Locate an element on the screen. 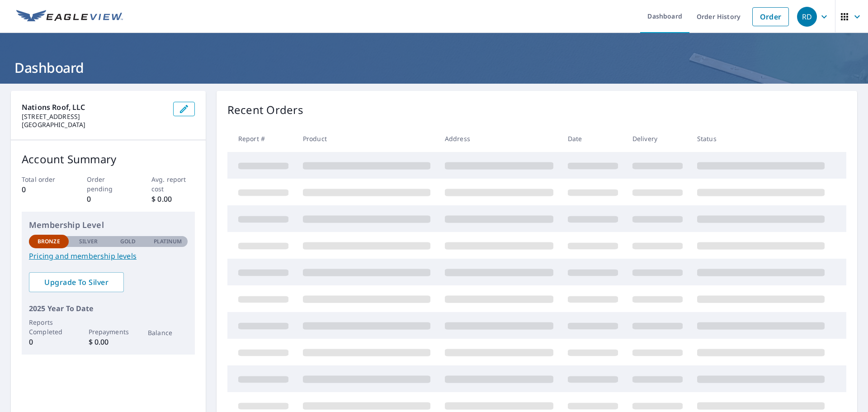 Image resolution: width=868 pixels, height=412 pixels. p: Silver is located at coordinates (89, 242).